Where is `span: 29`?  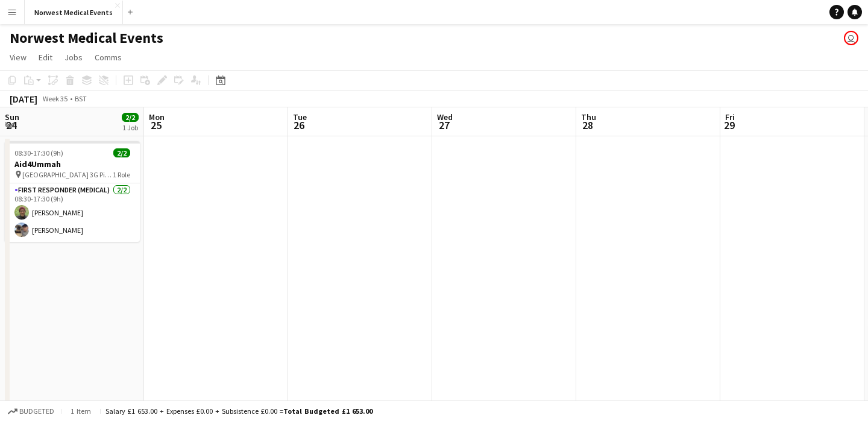 span: 29 is located at coordinates (729, 125).